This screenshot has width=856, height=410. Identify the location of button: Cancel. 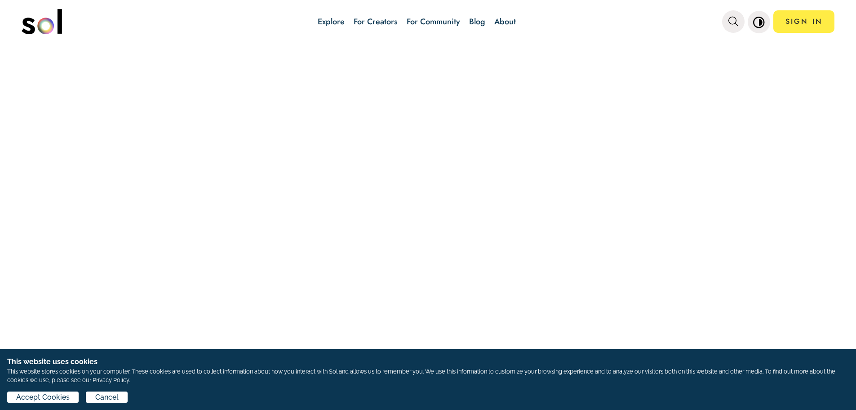
(107, 397).